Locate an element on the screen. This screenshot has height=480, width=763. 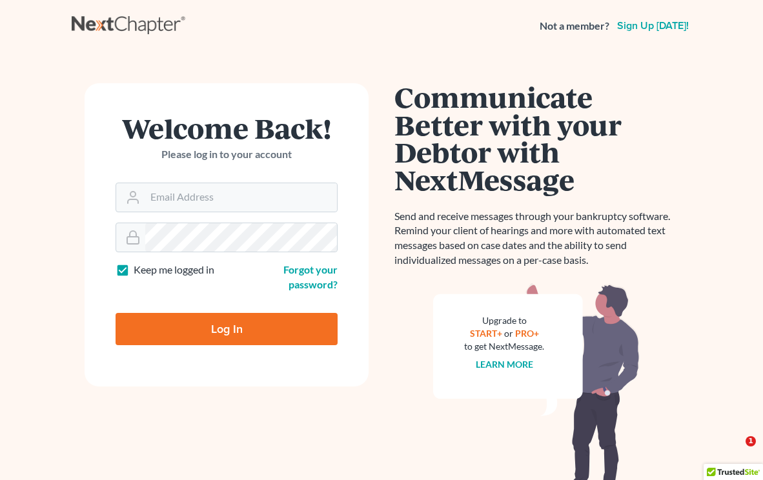
p: Send and receive messages through your bankruptcy software. Remind your client of hearings and mo... is located at coordinates (536, 238).